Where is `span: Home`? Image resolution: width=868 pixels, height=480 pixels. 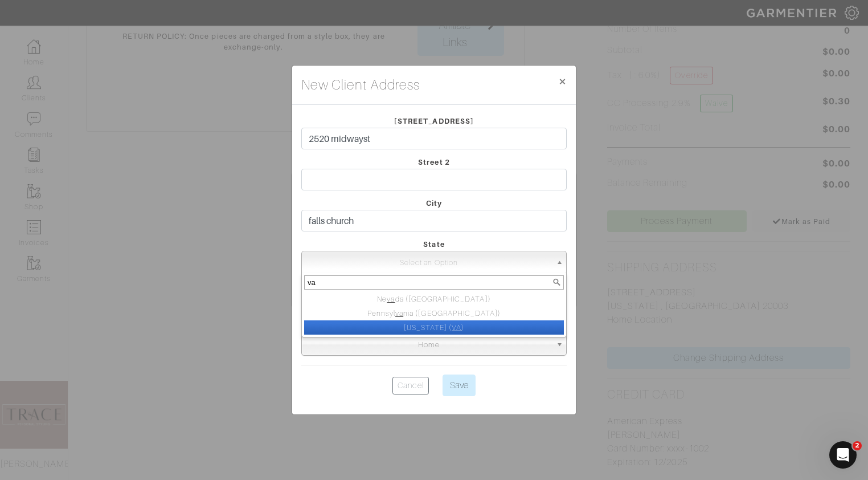
span: Home is located at coordinates (429, 345).